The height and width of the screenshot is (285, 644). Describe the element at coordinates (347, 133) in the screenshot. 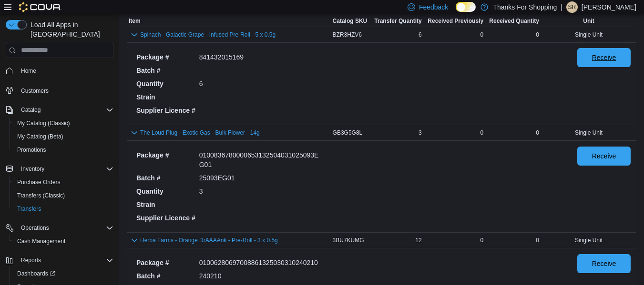

I see `span: GB3G5G8L` at that location.